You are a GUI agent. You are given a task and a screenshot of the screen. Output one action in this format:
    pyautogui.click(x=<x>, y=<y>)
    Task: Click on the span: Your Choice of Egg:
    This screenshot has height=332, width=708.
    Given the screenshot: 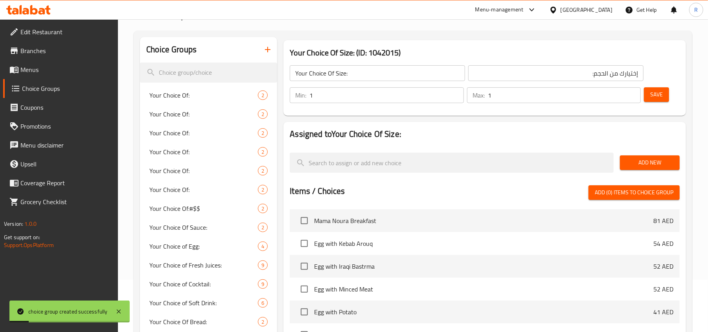 What is the action you would take?
    pyautogui.click(x=204, y=246)
    